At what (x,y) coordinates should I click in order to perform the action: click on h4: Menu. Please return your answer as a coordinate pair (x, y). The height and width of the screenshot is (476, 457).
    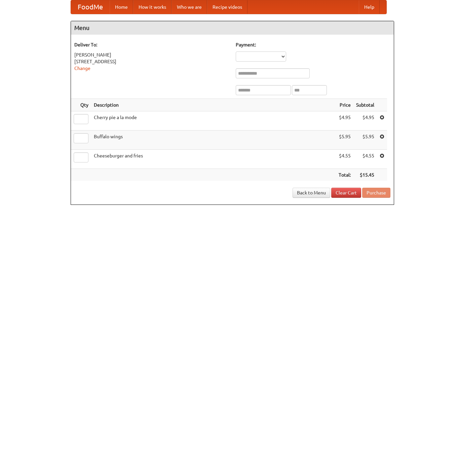
    Looking at the image, I should click on (232, 28).